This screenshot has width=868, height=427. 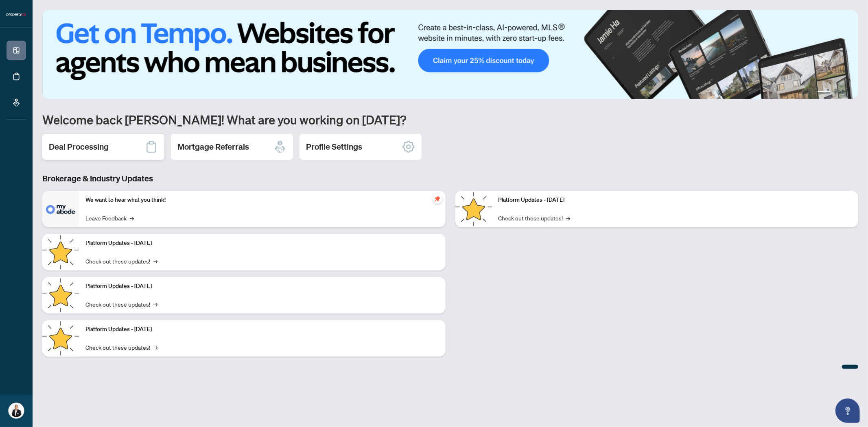 What do you see at coordinates (61, 253) in the screenshot?
I see `img: Platform Updates - September 16, 2025` at bounding box center [61, 253].